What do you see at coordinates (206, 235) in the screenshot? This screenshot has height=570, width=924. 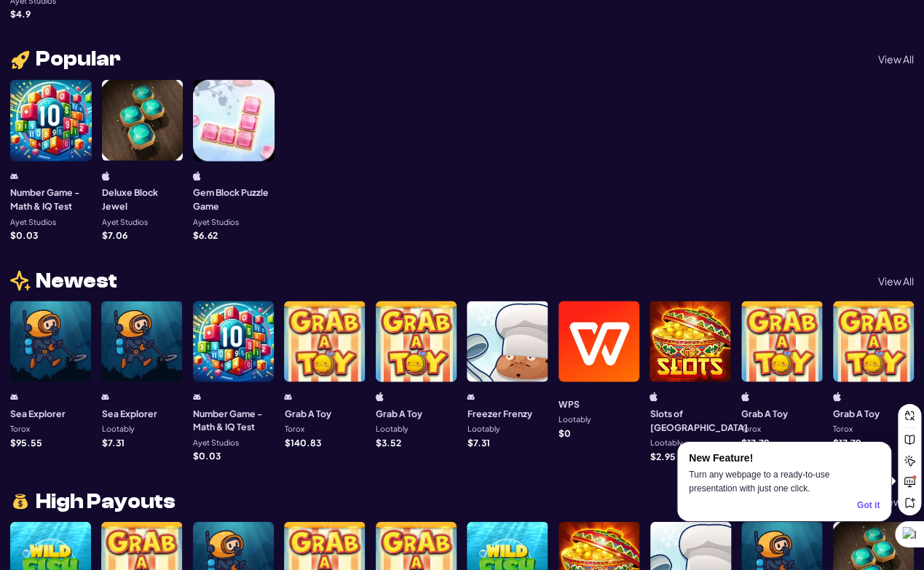 I see `p: $ 6.62` at bounding box center [206, 235].